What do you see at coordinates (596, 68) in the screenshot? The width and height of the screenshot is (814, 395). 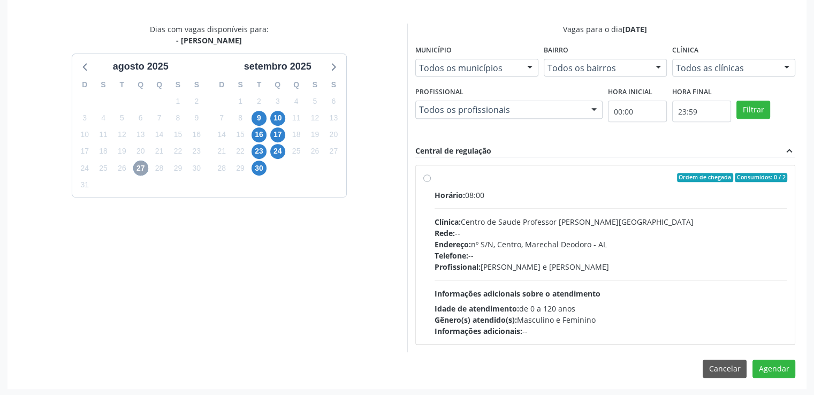 I see `span: Todos os bairros` at bounding box center [596, 68].